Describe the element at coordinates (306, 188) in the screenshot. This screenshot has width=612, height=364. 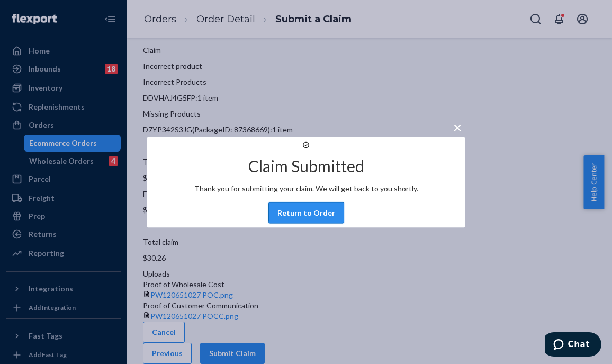
I see `p: Thank you for submitting your claim. We will get back to you shortly.` at that location.